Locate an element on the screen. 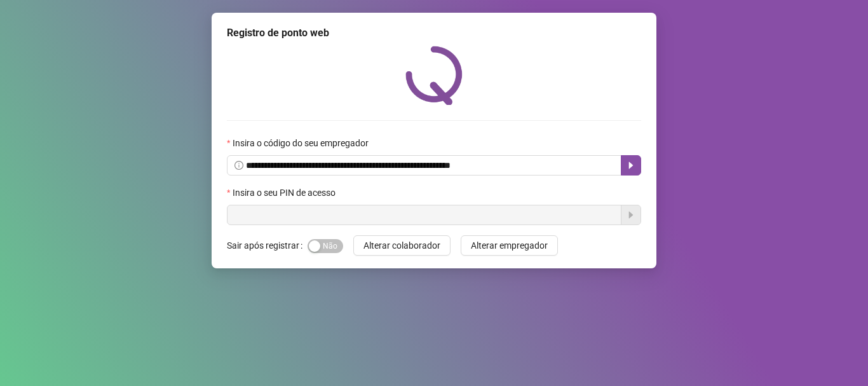 The height and width of the screenshot is (386, 868). label: Sair após registrar is located at coordinates (267, 246).